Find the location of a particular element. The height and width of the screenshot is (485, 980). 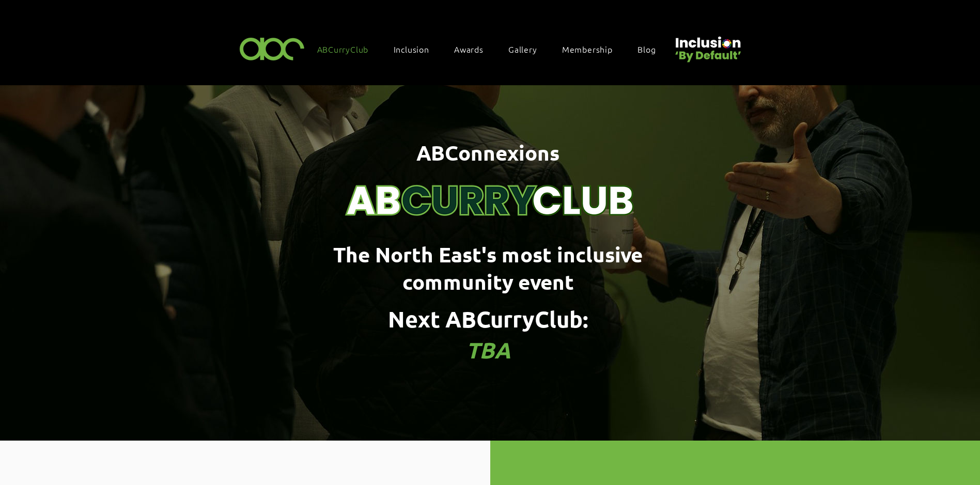

span: The North East's most inclusive community event is located at coordinates (488, 268).